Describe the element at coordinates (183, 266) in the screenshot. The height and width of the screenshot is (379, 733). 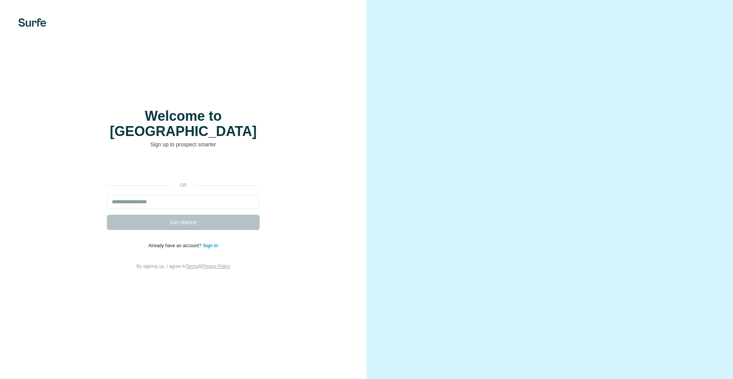
I see `span: By signing up, I agree to &` at that location.